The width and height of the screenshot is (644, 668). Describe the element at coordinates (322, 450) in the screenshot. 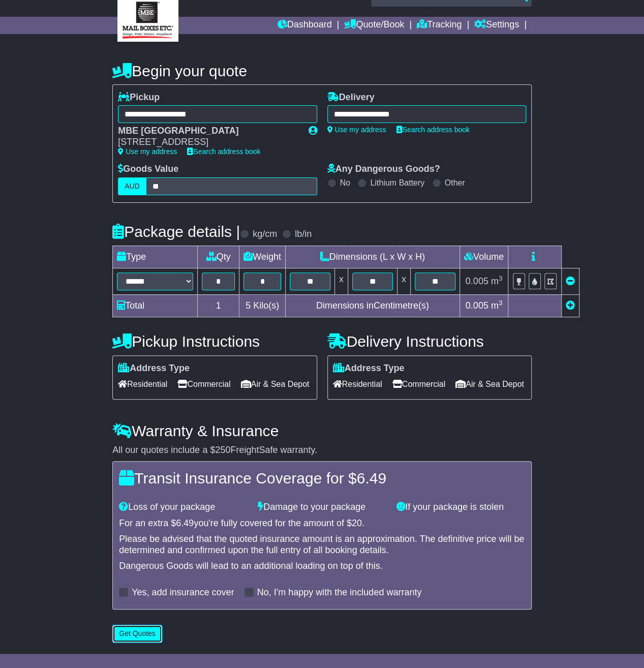

I see `div: All our quotes include a $ FreightSafe warranty.` at that location.